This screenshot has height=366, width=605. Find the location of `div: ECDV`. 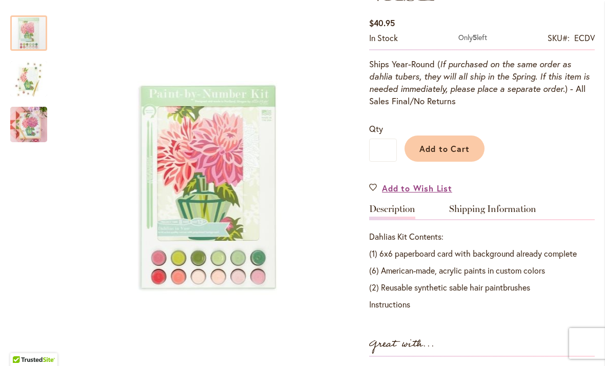

div: ECDV is located at coordinates (584, 38).